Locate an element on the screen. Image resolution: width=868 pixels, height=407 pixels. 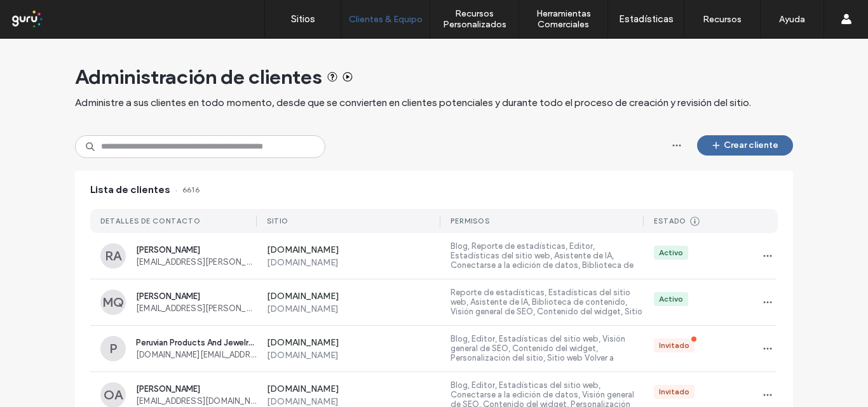
label: Reporte de estadísticas, Estadísticas del sitio web, Asistente de IA, Biblioteca de contenido, Vi... is located at coordinates (547, 303).